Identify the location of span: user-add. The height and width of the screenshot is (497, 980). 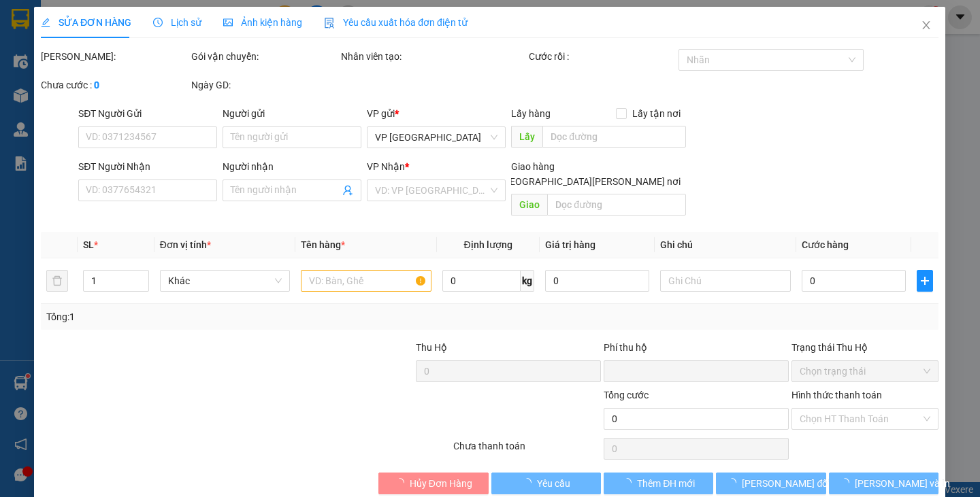
(348, 191).